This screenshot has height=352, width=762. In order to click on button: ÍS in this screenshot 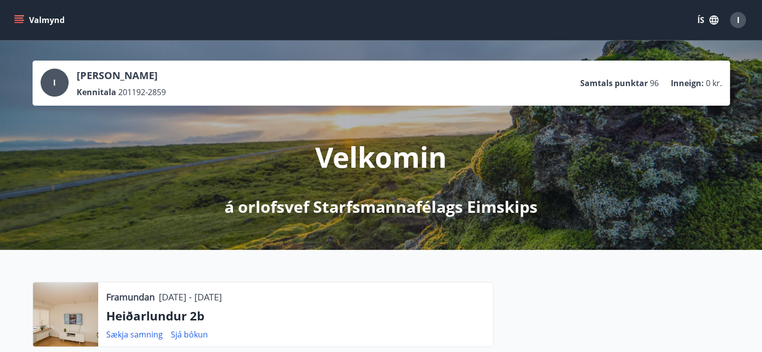, I will do `click(708, 20)`.